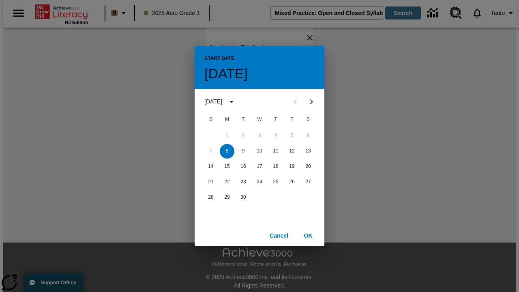  Describe the element at coordinates (243, 182) in the screenshot. I see `button: 23` at that location.